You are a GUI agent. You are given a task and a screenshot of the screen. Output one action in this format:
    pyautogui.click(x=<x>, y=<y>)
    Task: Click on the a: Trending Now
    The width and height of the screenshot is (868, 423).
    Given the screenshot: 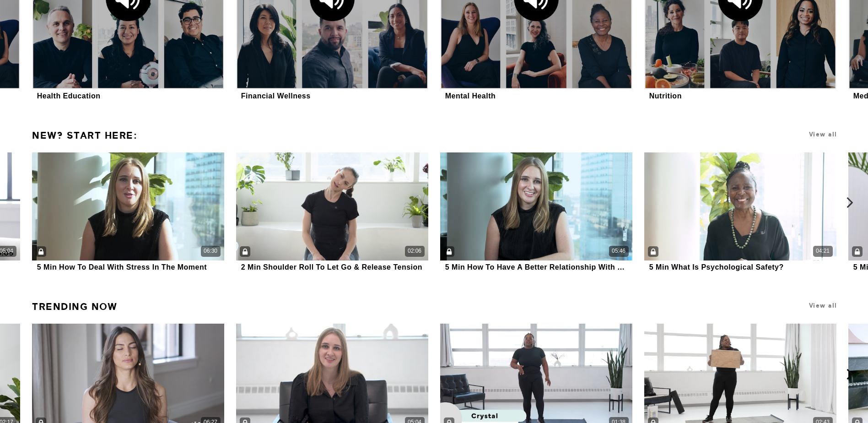 What is the action you would take?
    pyautogui.click(x=74, y=307)
    